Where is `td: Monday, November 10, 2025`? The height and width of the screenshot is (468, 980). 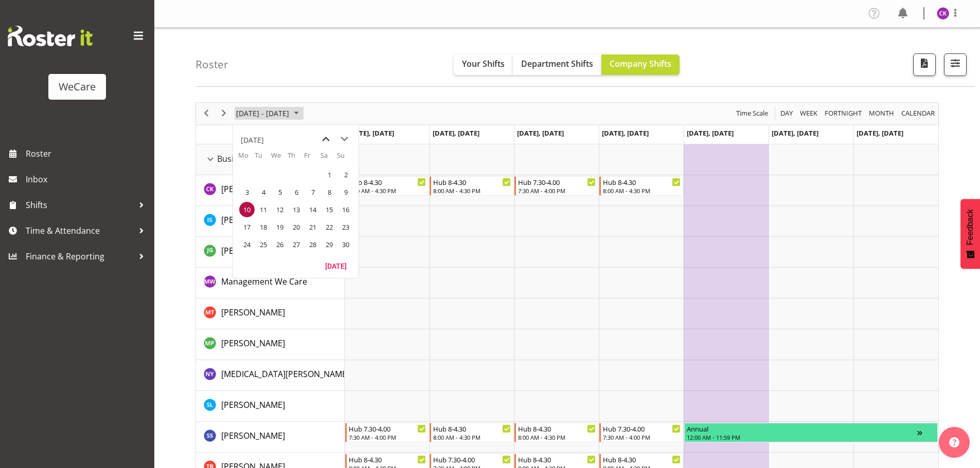 td: Monday, November 10, 2025 is located at coordinates (246, 210).